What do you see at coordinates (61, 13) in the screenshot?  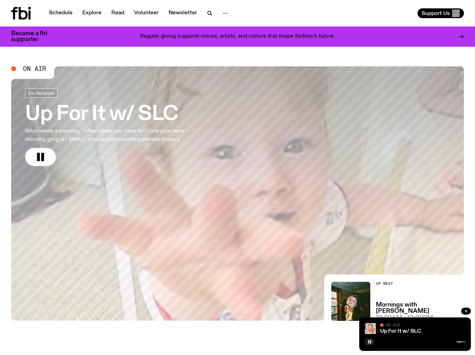 I see `a: Schedule` at bounding box center [61, 13].